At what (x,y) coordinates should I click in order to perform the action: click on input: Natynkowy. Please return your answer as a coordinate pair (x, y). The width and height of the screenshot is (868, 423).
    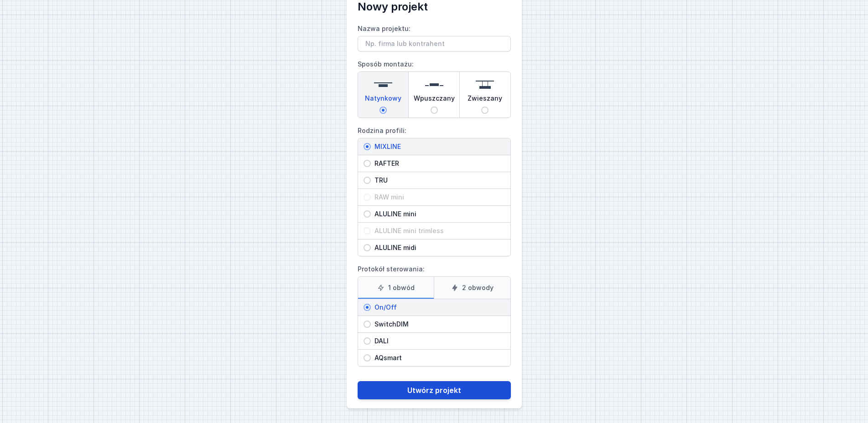
    Looking at the image, I should click on (383, 110).